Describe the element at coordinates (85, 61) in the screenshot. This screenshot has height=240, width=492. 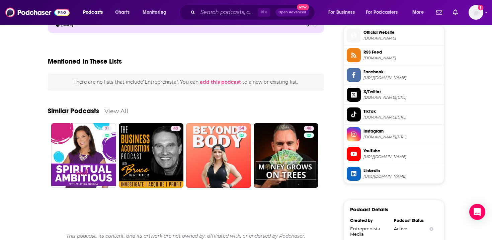
I see `h2: Mentioned In These Lists` at that location.